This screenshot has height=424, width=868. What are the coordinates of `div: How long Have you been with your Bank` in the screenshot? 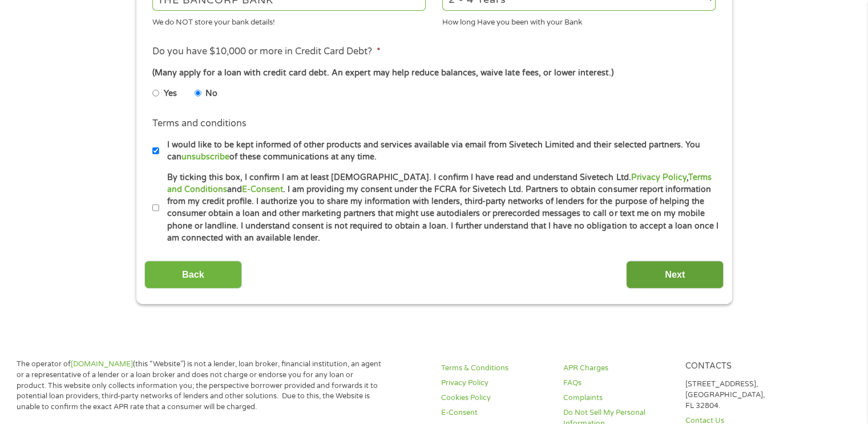 It's located at (578, 20).